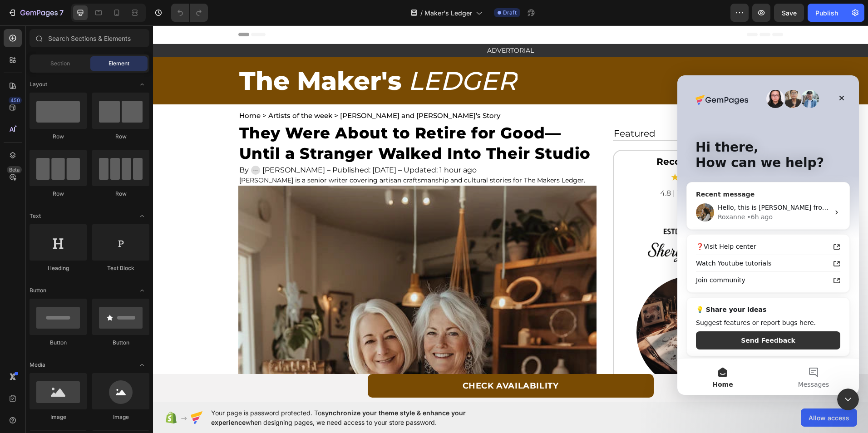 This screenshot has height=433, width=868. Describe the element at coordinates (115, 24) in the screenshot. I see `img: Profile image for Ken` at that location.